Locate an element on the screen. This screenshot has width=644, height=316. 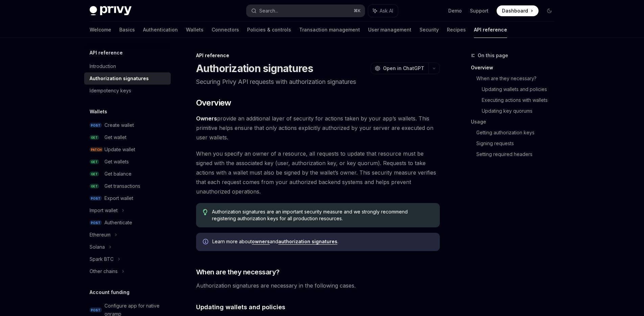
span: Authorization signatures are necessary in the following cases. is located at coordinates (318, 285).